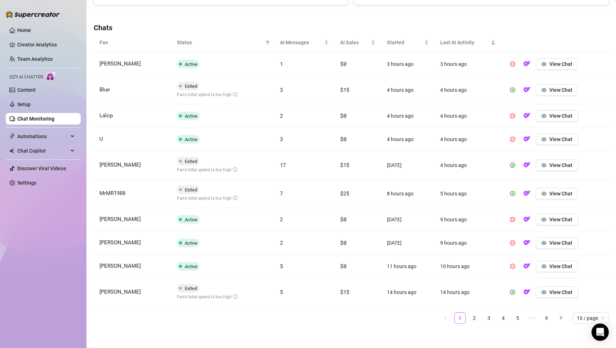 This screenshot has height=348, width=616. I want to click on td: 11 hours ago, so click(408, 267).